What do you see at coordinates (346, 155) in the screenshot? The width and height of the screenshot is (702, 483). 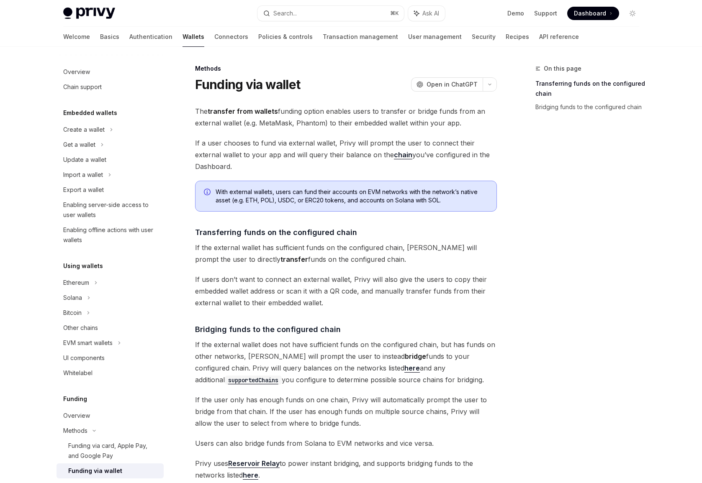 I see `span: If a user chooses to fund via external wallet, Privy will prompt the user to connect their extern...` at bounding box center [346, 155].